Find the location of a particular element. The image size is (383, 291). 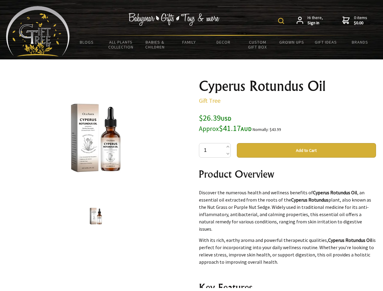

a: Babies & Children is located at coordinates (155, 45).